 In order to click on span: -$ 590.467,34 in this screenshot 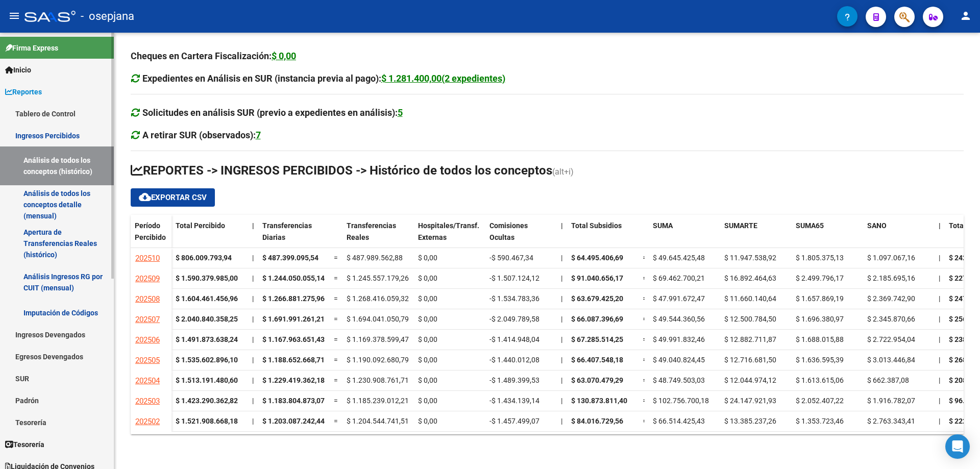, I will do `click(511, 258)`.